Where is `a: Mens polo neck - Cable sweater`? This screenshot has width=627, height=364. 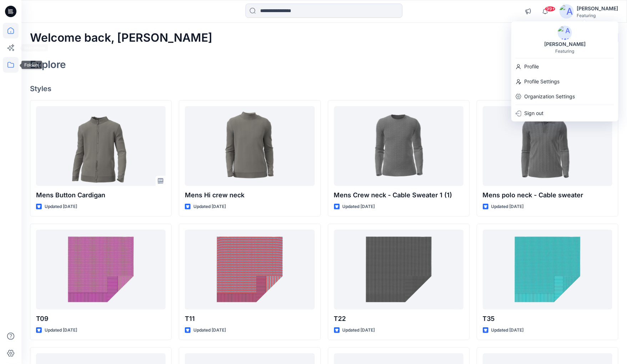 a: Mens polo neck - Cable sweater is located at coordinates (547, 146).